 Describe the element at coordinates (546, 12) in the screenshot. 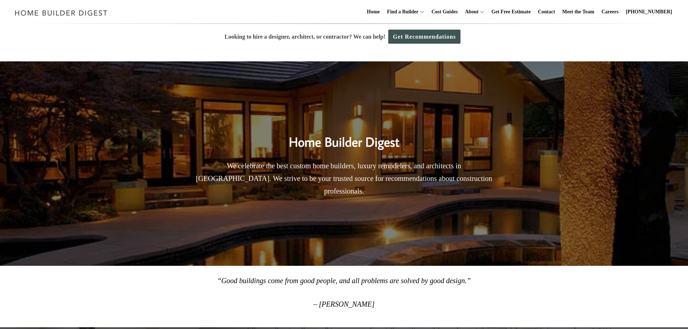

I see `a: Contact` at that location.